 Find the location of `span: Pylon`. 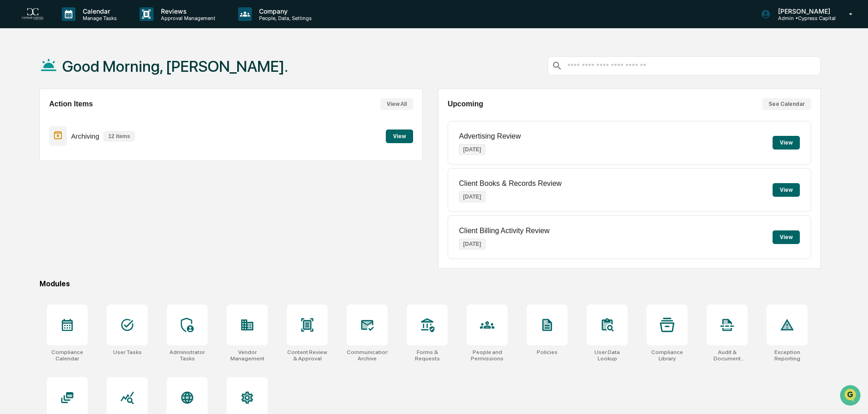

span: Pylon is located at coordinates (100, 157).